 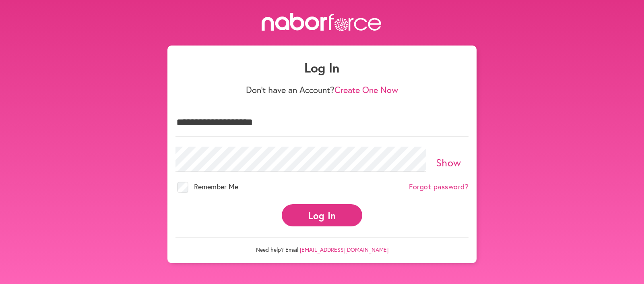 I want to click on h1: Log In, so click(x=322, y=67).